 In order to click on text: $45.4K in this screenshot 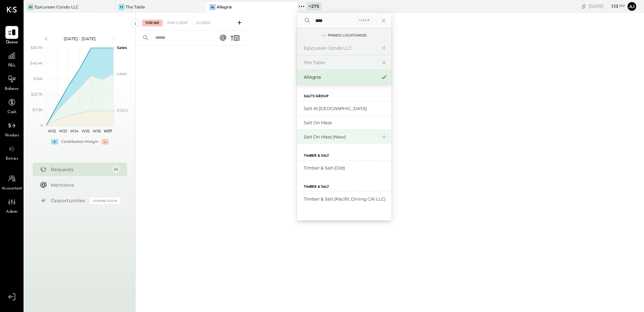, I will do `click(36, 63)`.